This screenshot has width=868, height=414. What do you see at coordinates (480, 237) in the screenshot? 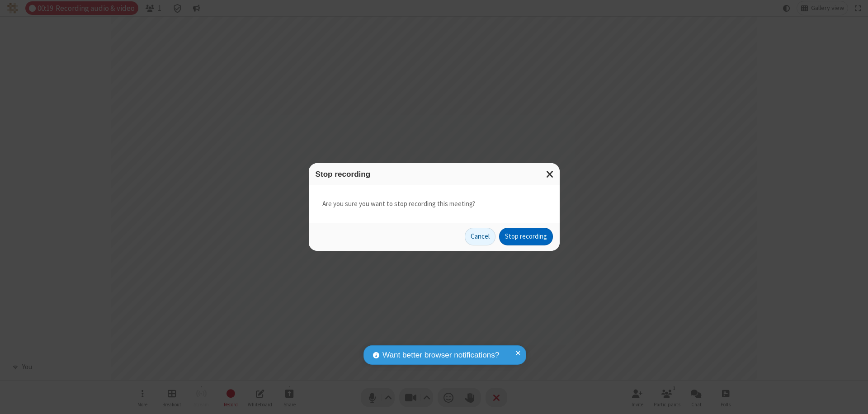
I see `button: Cancel` at bounding box center [480, 237].